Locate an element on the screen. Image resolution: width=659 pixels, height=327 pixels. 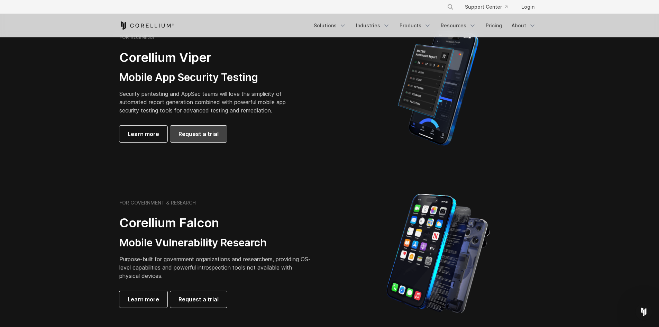
a: Login is located at coordinates (528, 7).